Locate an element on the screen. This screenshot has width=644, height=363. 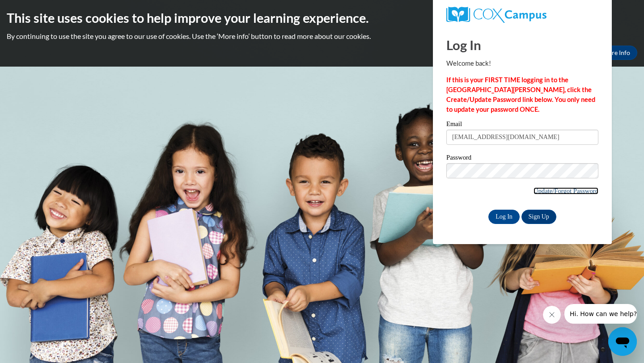
a: COX Campus is located at coordinates (522, 15).